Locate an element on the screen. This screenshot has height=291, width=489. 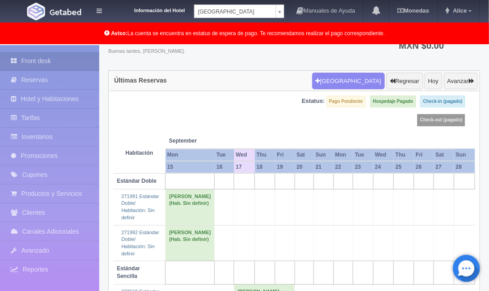
th: 18 is located at coordinates (265, 167).